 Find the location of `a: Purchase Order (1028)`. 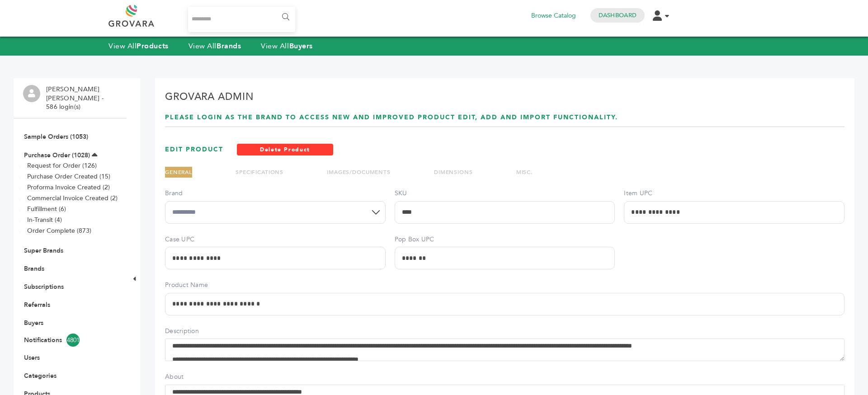

a: Purchase Order (1028) is located at coordinates (57, 155).